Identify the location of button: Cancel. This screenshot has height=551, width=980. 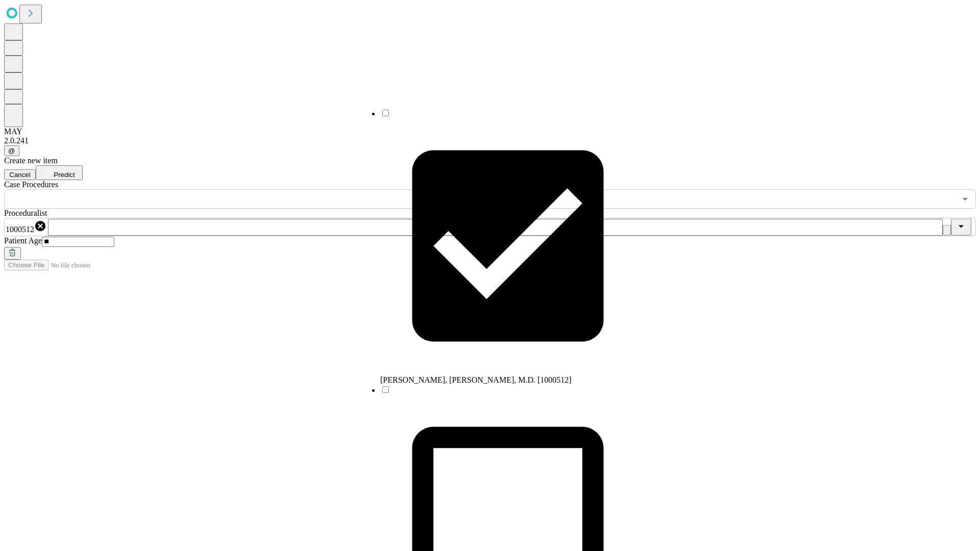
(20, 174).